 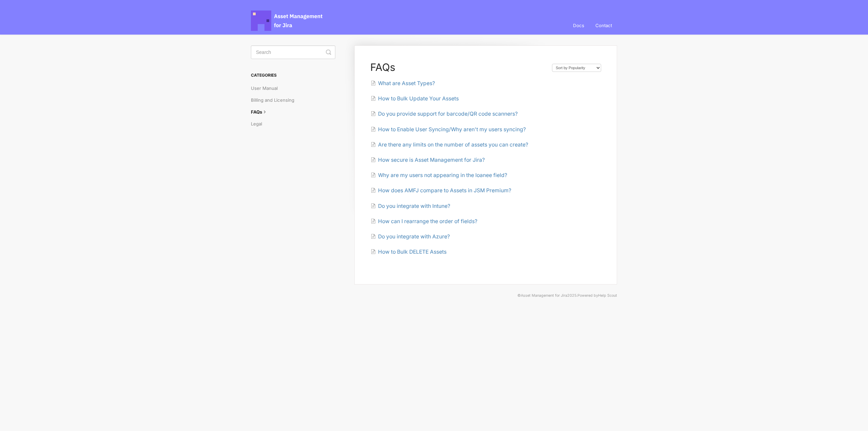 What do you see at coordinates (452, 129) in the screenshot?
I see `span: How to Enable User Syncing/Why aren't my users syncing?` at bounding box center [452, 129].